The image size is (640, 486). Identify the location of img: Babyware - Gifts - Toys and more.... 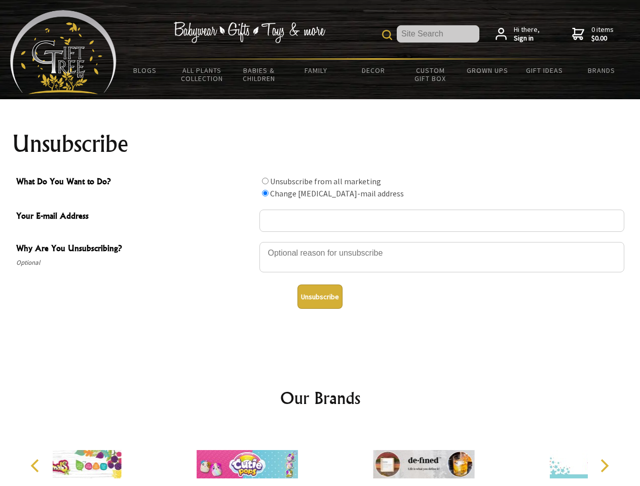
(63, 52).